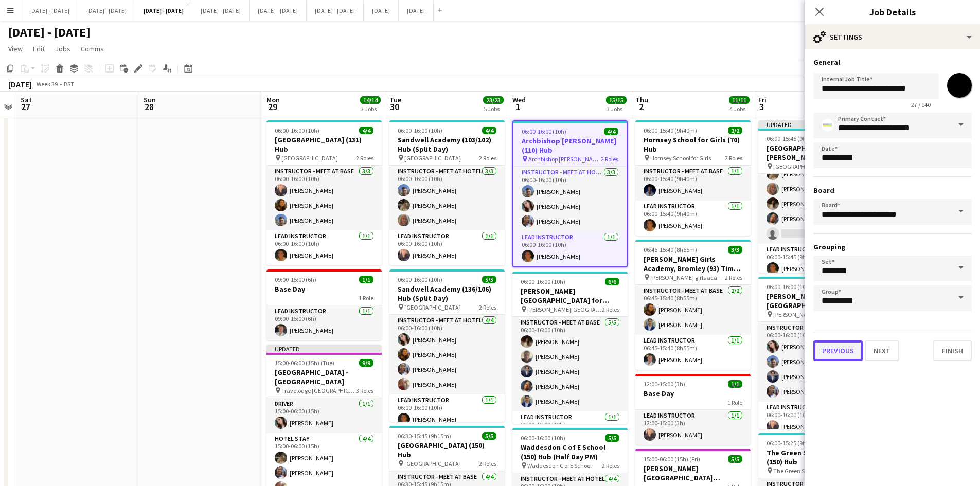 The width and height of the screenshot is (980, 486). Describe the element at coordinates (641, 106) in the screenshot. I see `span: 2` at that location.